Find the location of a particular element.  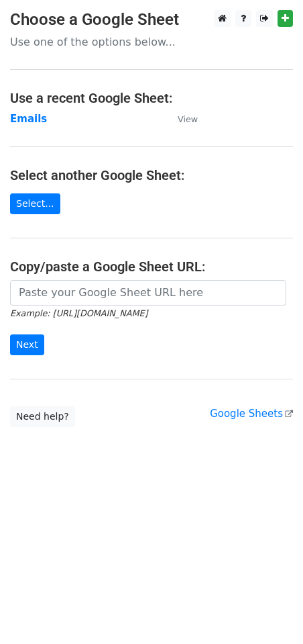

a: Google Sheets is located at coordinates (251, 414).